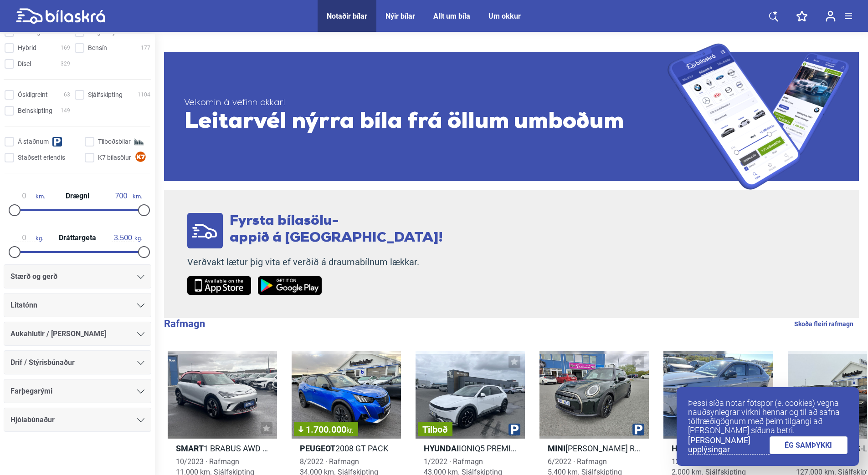 The image size is (868, 475). I want to click on h2: 1 BRABUS AWD 66KWH, so click(222, 448).